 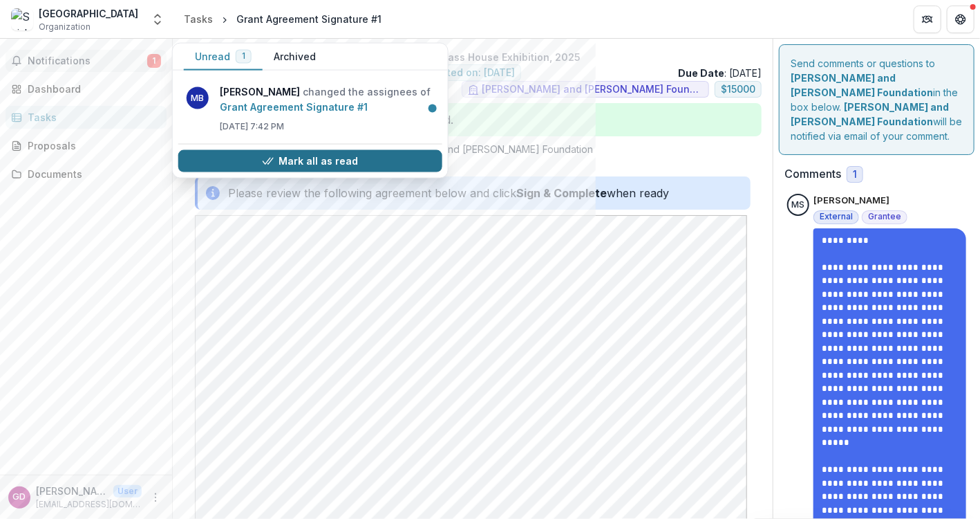 What do you see at coordinates (92, 173) in the screenshot?
I see `div: Documents` at bounding box center [92, 173].